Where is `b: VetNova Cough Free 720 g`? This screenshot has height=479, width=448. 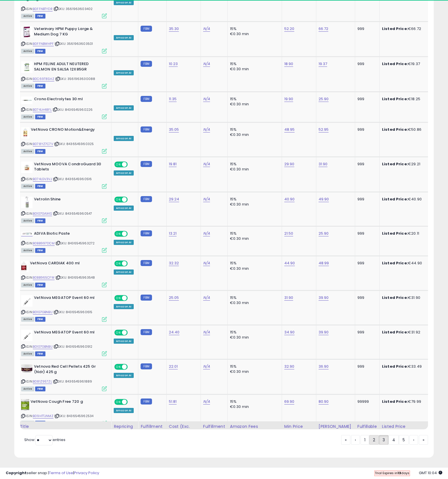 b: VetNova Cough Free 720 g is located at coordinates (65, 402).